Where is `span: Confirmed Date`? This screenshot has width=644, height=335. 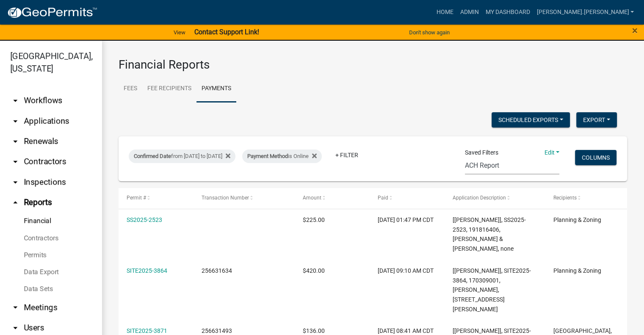
span: Confirmed Date is located at coordinates (152, 156).